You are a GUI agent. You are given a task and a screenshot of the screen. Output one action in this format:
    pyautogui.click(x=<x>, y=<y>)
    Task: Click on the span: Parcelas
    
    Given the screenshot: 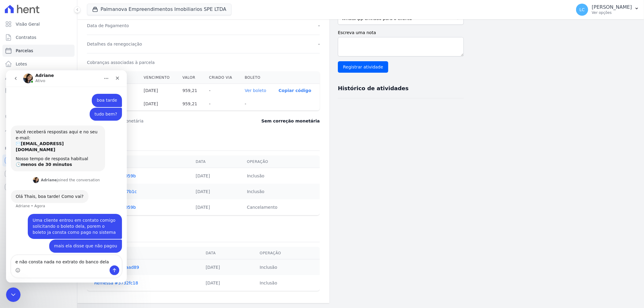 What is the action you would take?
    pyautogui.click(x=25, y=51)
    